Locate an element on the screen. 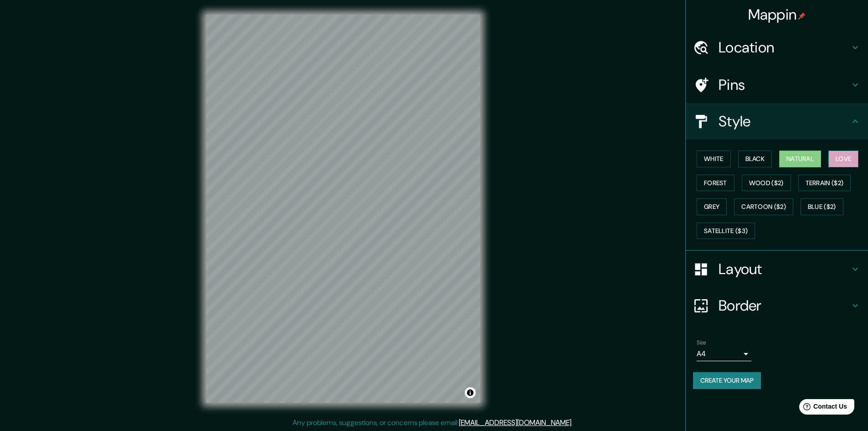 The height and width of the screenshot is (431, 868). div: A4 is located at coordinates (724, 354).